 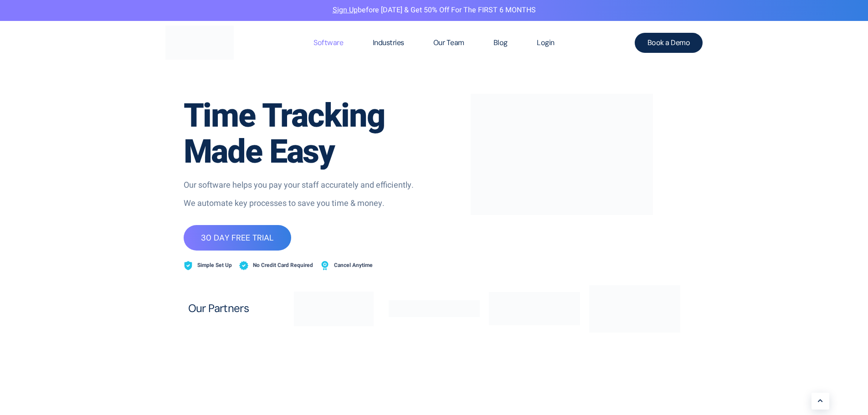 I want to click on a: Sign Up, so click(x=345, y=10).